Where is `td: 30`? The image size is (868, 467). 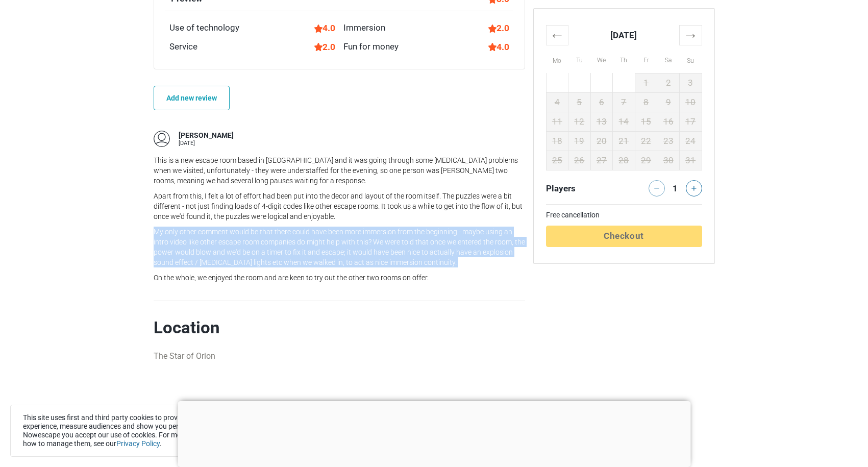 td: 30 is located at coordinates (669, 160).